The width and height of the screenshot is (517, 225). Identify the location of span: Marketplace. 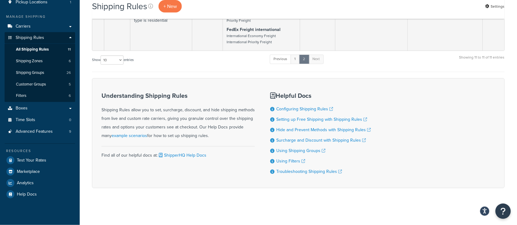
(28, 172).